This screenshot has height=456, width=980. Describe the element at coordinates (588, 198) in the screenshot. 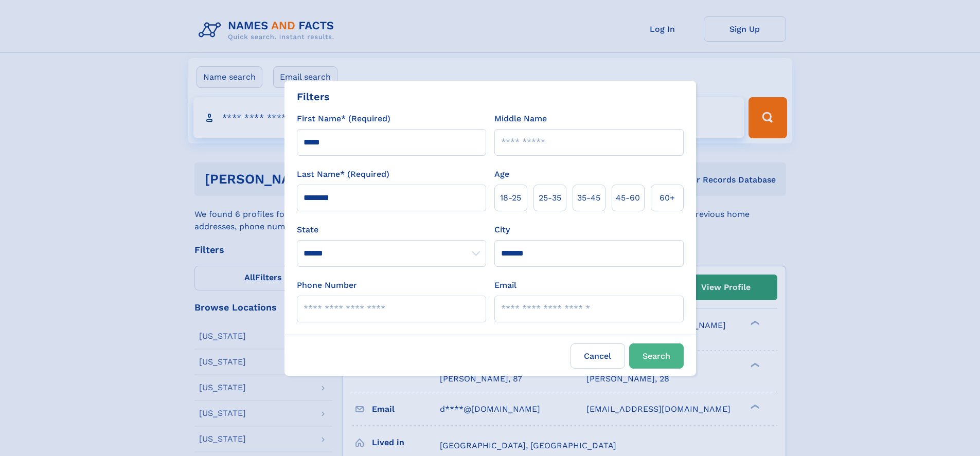

I see `span: 35‑45` at that location.